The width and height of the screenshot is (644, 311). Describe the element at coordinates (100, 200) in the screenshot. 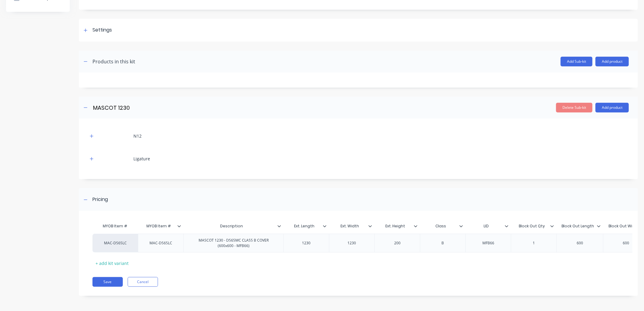

I see `div: Pricing` at that location.